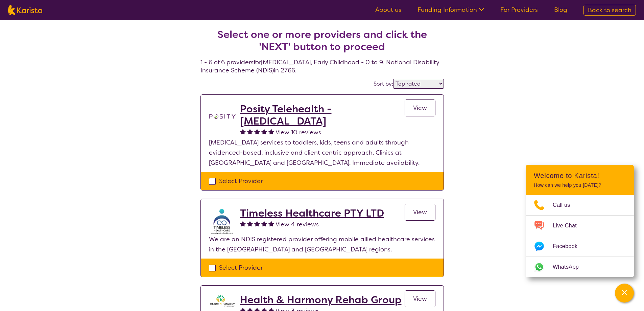 This screenshot has width=644, height=311. What do you see at coordinates (566, 205) in the screenshot?
I see `span: Call us` at bounding box center [566, 205].